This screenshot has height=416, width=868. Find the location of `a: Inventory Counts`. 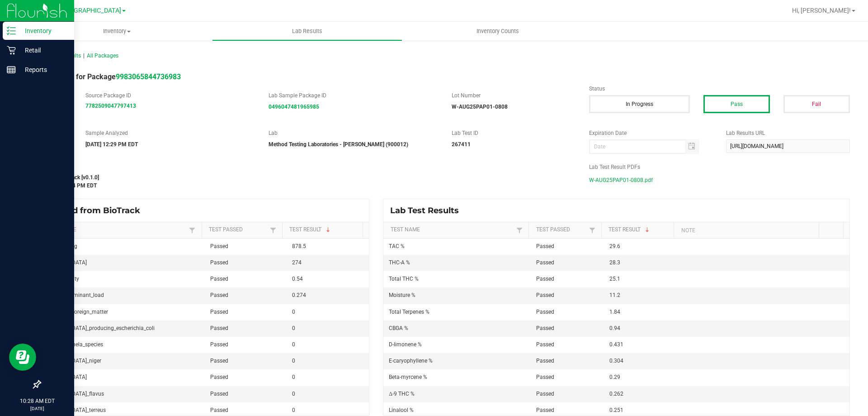

a: Inventory Counts is located at coordinates (497, 31).